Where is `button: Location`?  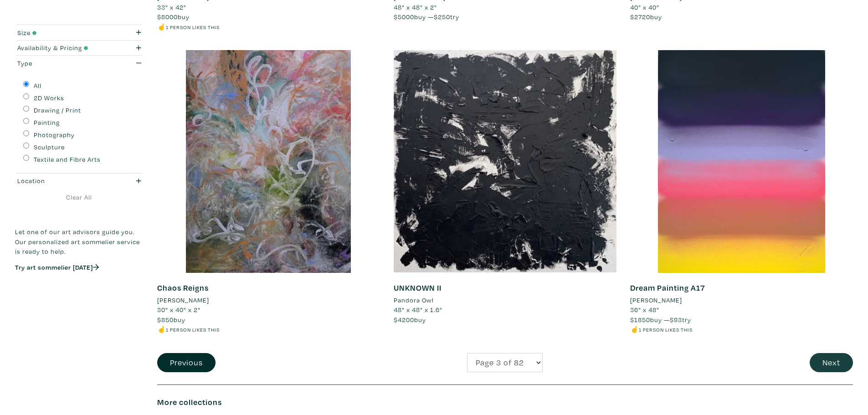
button: Location is located at coordinates (79, 181).